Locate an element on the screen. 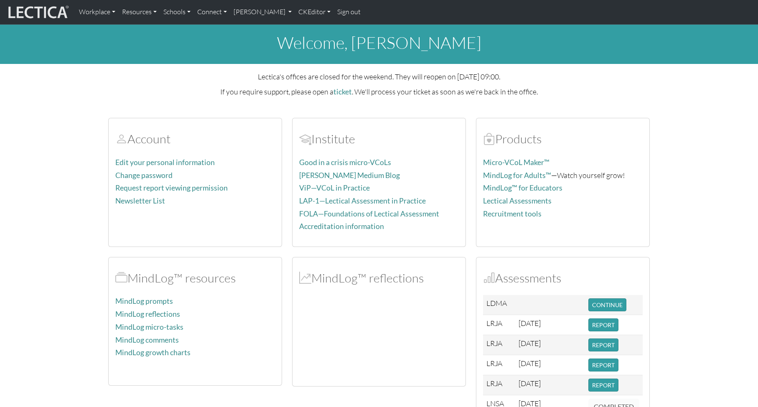 The width and height of the screenshot is (758, 407). span: Assessments is located at coordinates (489, 278).